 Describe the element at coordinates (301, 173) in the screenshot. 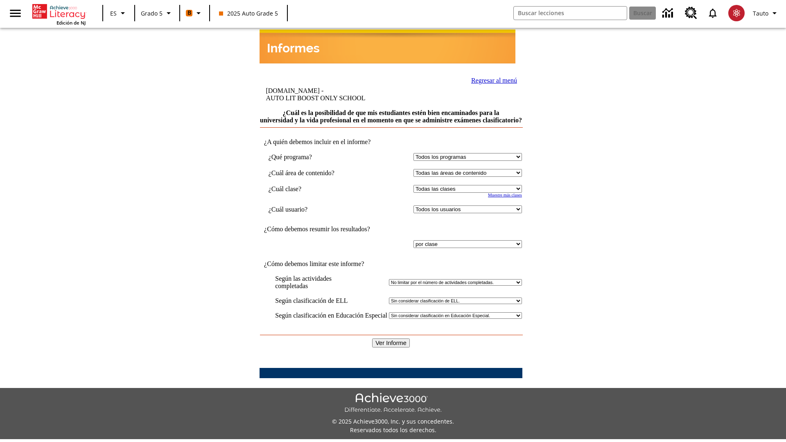

I see `nobr: ¿Cuál área de contenido?` at that location.